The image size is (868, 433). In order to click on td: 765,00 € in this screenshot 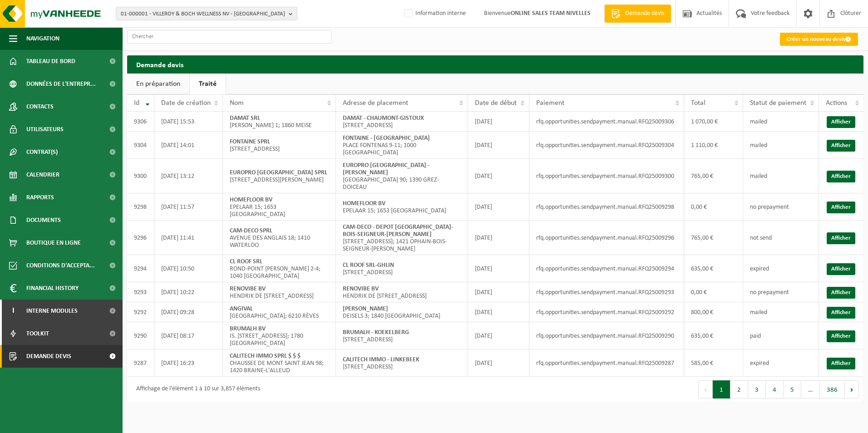, I will do `click(714, 238)`.